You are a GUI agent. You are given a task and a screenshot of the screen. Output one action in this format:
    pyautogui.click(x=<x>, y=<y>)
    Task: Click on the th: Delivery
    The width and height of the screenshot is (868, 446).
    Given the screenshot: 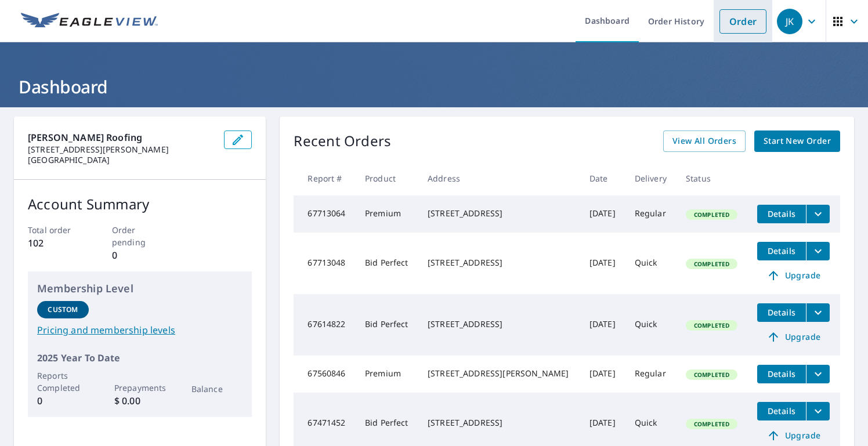 What is the action you would take?
    pyautogui.click(x=651, y=178)
    